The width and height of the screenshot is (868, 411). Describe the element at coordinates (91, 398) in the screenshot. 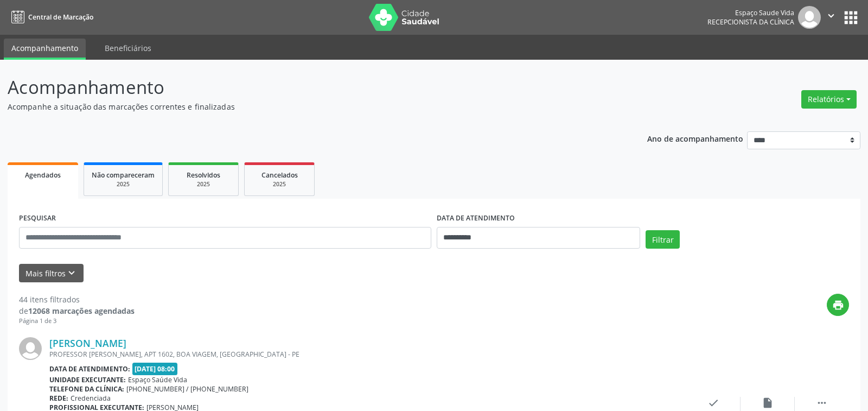

I see `span: Credenciada` at that location.